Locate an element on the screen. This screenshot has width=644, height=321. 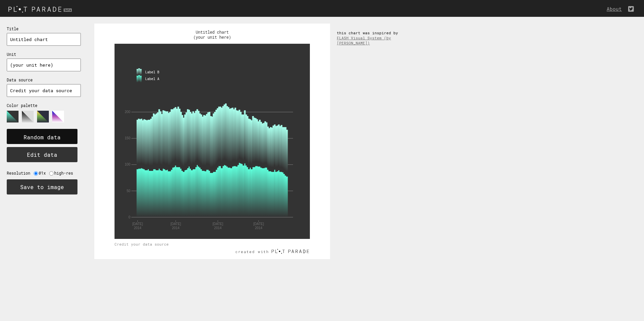
a: About is located at coordinates (615, 9).